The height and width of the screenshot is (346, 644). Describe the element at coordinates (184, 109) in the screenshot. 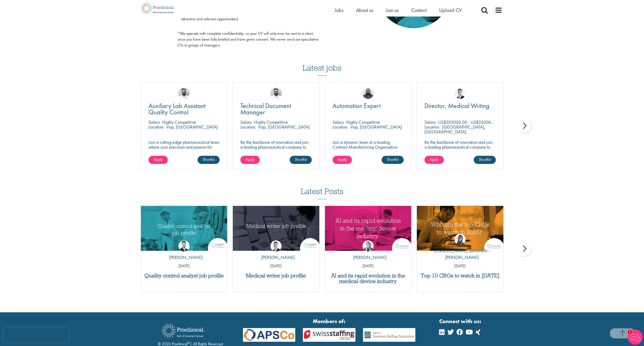

I see `a: Auxiliary Lab Assistant Quality Control` at that location.